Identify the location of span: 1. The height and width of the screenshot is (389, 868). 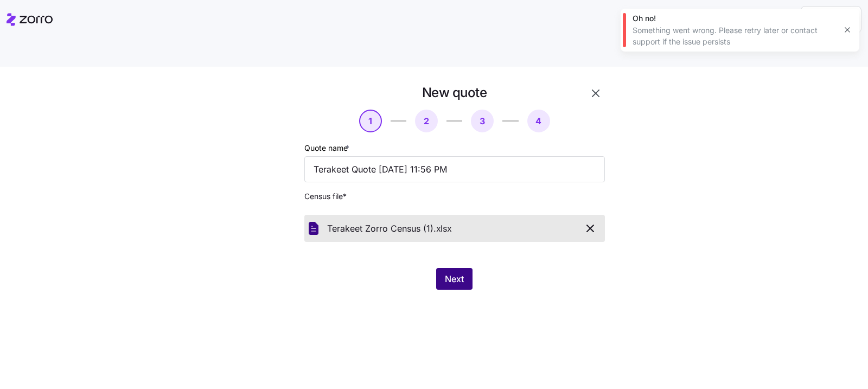
(370, 121).